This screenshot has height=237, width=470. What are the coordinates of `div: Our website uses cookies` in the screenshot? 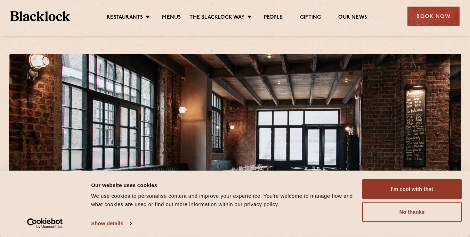 It's located at (222, 185).